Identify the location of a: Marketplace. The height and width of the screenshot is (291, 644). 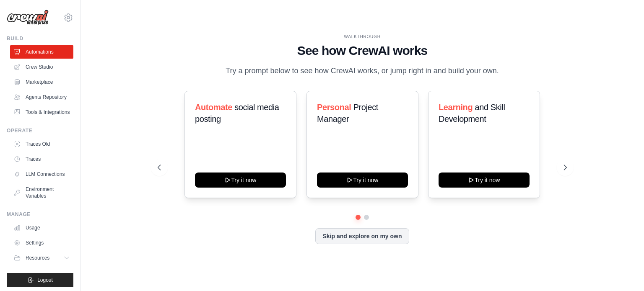
(41, 82).